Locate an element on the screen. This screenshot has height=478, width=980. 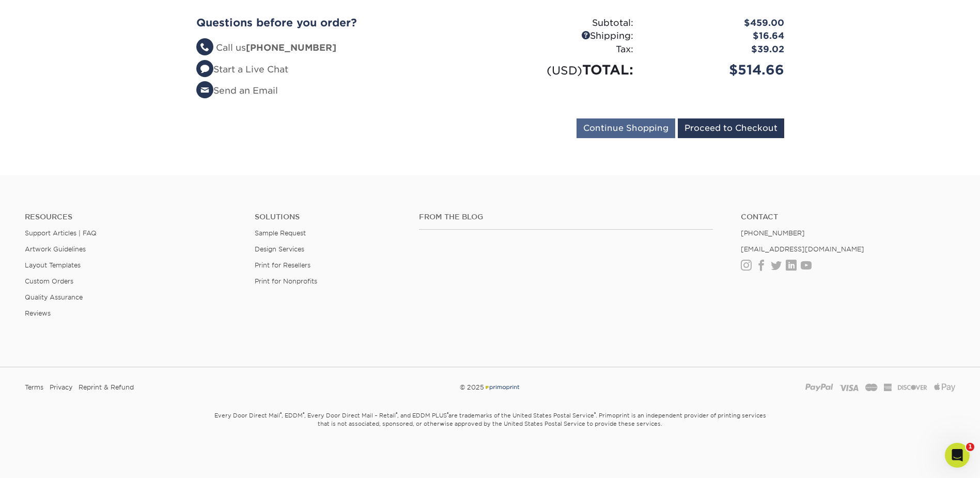
a: Quality Assurance is located at coordinates (54, 296).